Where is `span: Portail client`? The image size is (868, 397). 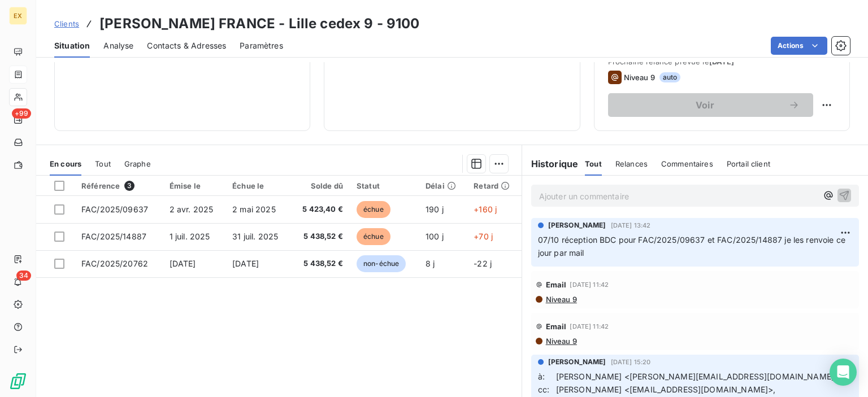 span: Portail client is located at coordinates (748, 164).